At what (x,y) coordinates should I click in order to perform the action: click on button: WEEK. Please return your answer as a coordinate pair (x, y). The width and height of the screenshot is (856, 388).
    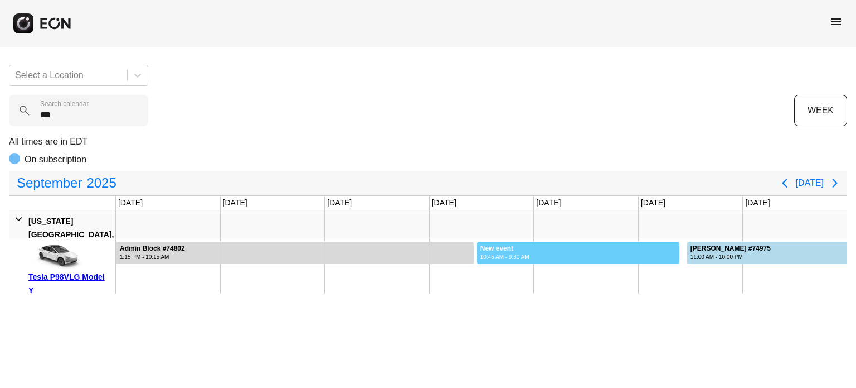
    Looking at the image, I should click on (821, 110).